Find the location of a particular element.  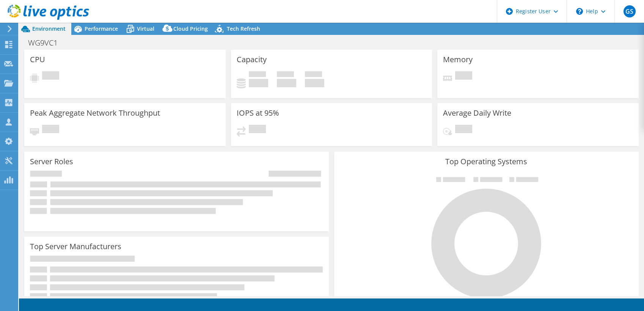

h3: Top Server Manufacturers is located at coordinates (75, 246).